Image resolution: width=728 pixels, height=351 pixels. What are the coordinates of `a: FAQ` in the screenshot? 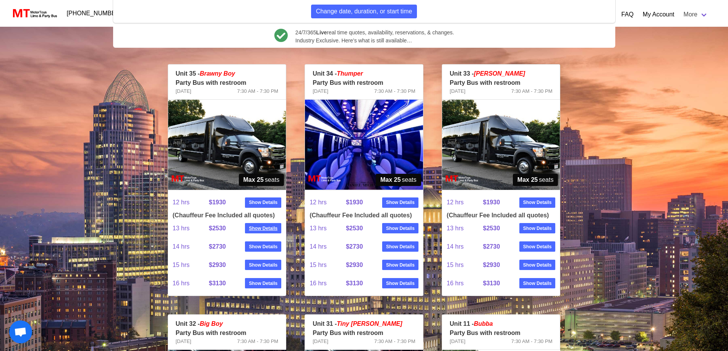 It's located at (627, 15).